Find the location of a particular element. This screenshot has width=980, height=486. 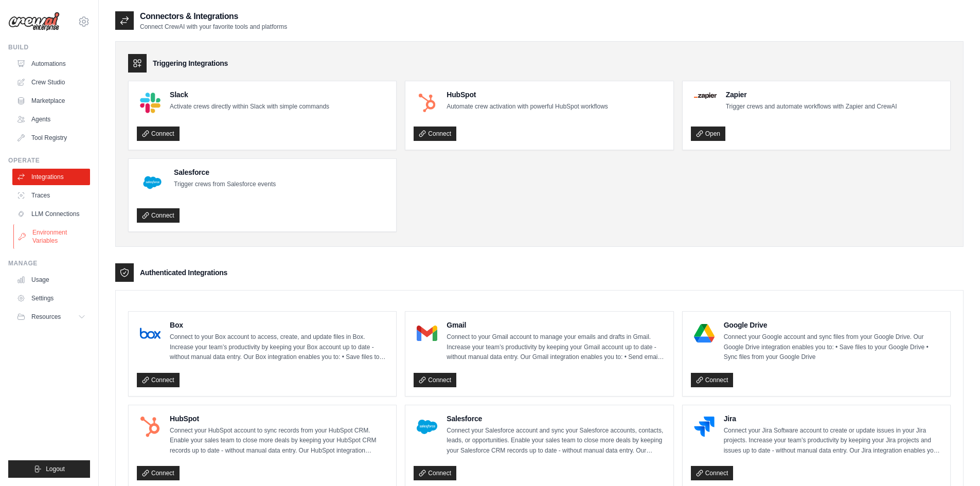

a: Marketplace is located at coordinates (51, 101).